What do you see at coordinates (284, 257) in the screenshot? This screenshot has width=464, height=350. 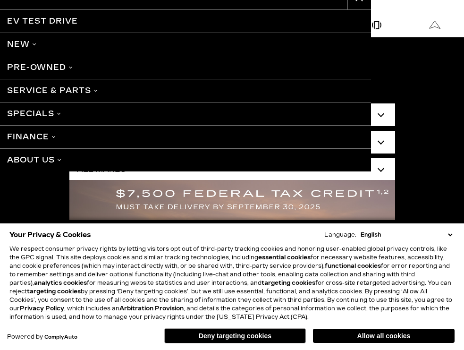 I see `strong: essential cookies` at bounding box center [284, 257].